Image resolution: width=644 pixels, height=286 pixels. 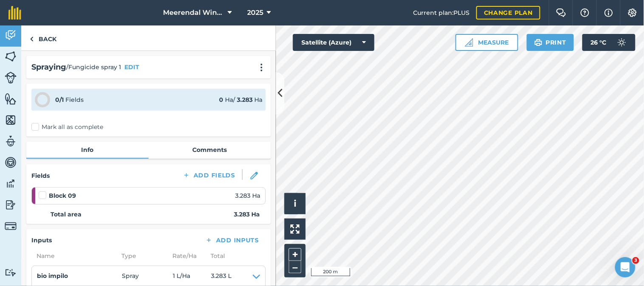 I want to click on img: Two speech bubbles overlapping with the left bubble in the forefront, so click(x=561, y=13).